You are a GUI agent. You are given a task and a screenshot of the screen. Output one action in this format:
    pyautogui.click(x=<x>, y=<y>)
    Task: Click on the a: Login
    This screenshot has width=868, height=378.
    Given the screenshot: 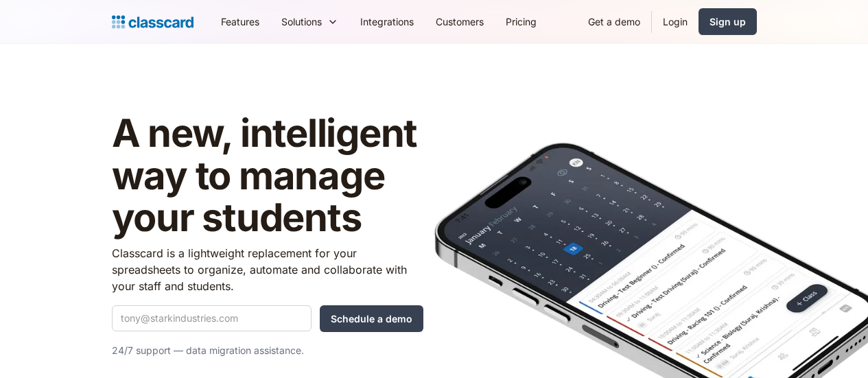 What is the action you would take?
    pyautogui.click(x=675, y=21)
    